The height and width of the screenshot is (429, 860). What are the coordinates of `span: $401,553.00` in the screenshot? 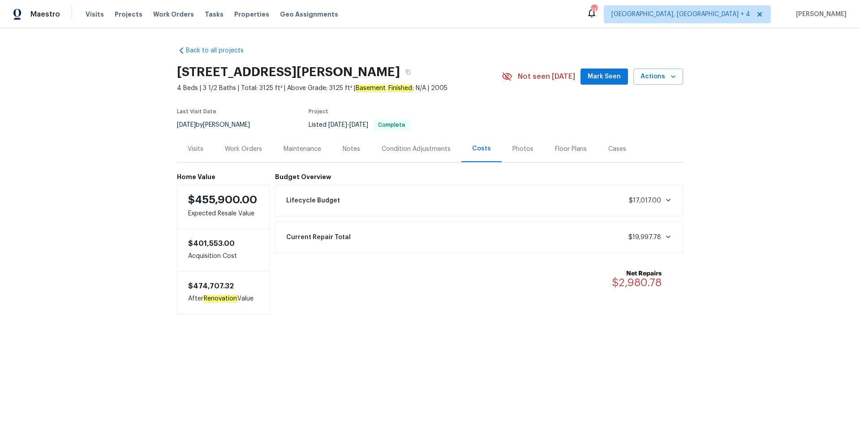 It's located at (211, 244).